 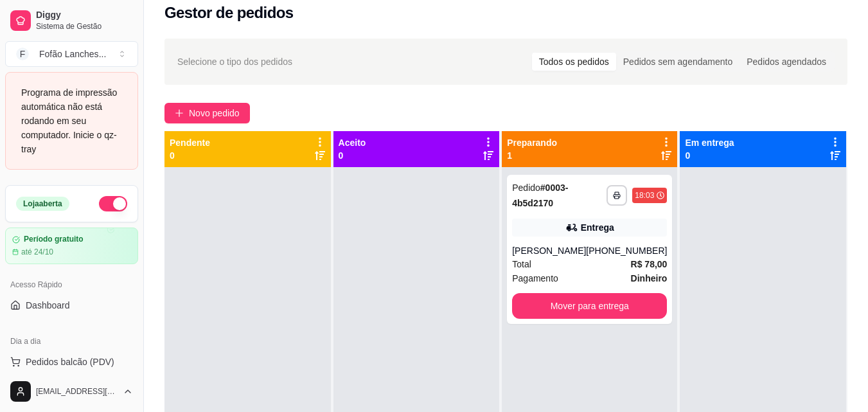 What do you see at coordinates (207, 113) in the screenshot?
I see `button: Novo pedido` at bounding box center [207, 113].